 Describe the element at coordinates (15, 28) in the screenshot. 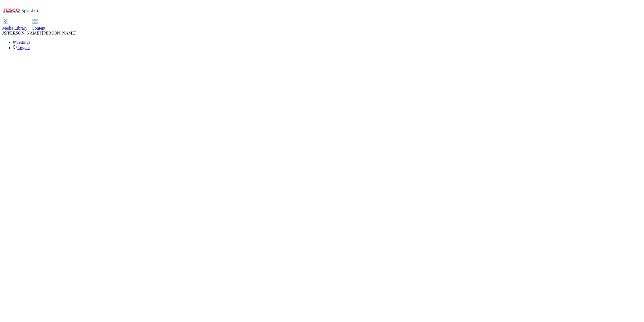

I see `span: Media Library` at that location.